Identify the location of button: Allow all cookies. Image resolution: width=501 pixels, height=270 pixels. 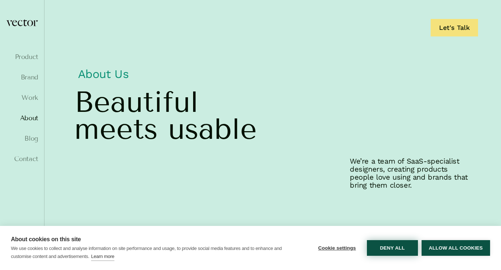
(456, 248).